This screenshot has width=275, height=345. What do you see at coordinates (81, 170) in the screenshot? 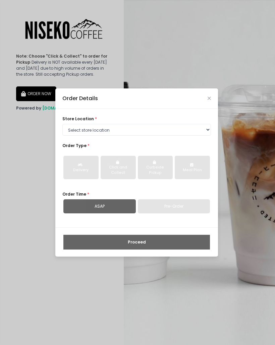
I see `div: Delivery` at bounding box center [81, 170].